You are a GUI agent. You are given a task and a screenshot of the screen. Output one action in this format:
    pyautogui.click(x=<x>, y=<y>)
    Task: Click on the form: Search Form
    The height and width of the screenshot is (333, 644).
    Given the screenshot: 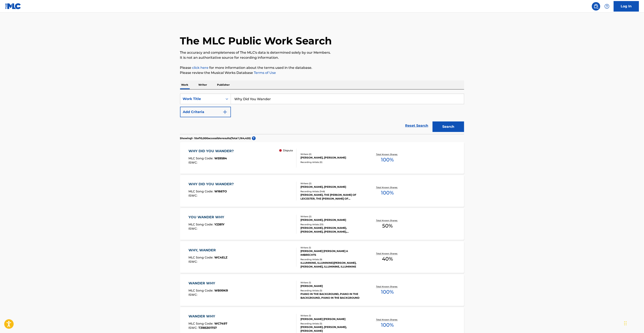 What is the action you would take?
    pyautogui.click(x=322, y=113)
    